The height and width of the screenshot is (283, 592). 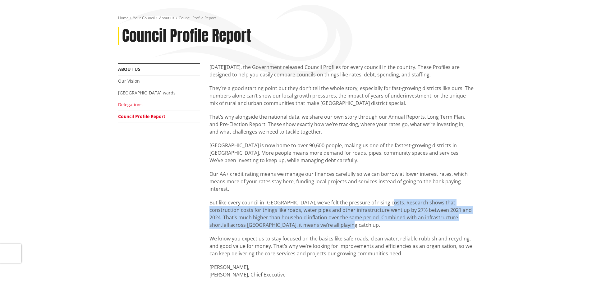 I want to click on p: Our AA+ credit rating means we manage our finances carefully so we can borrow at lower interest r..., so click(x=342, y=181).